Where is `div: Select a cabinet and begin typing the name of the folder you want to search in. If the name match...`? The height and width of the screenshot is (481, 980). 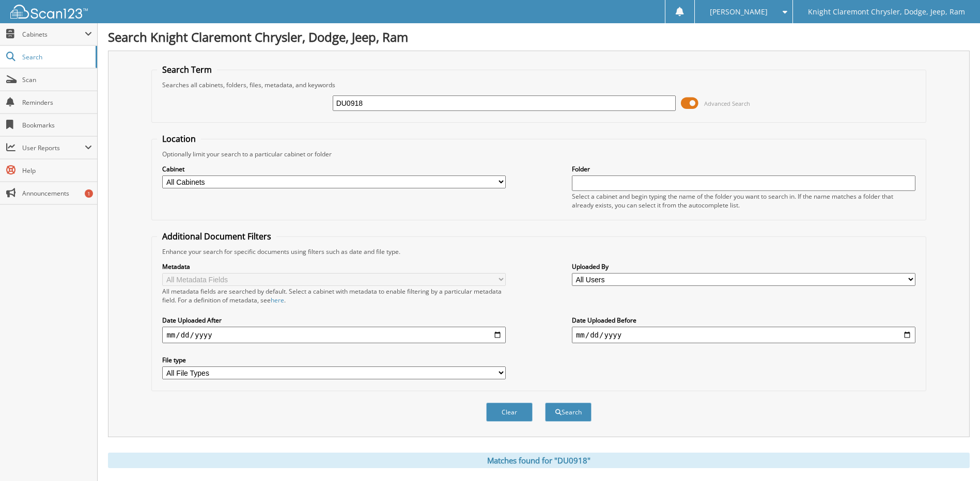
div: Select a cabinet and begin typing the name of the folder you want to search in. If the name match... is located at coordinates (743, 201).